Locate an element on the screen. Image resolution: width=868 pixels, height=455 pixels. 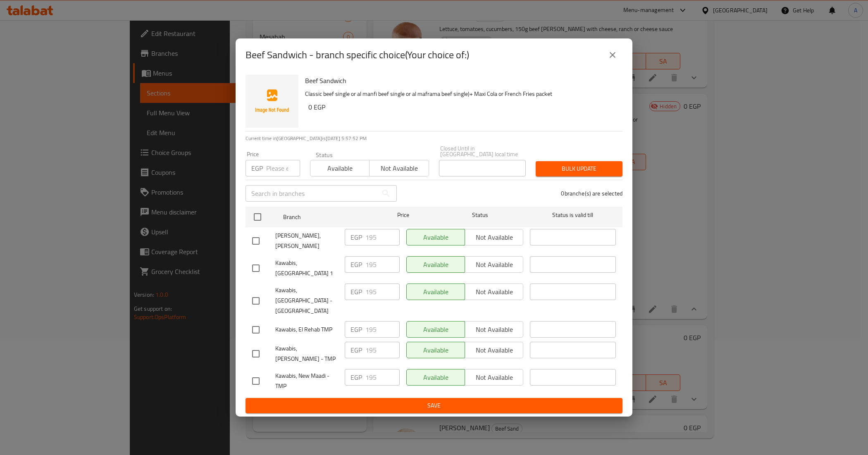
h6: Beef Sandwich is located at coordinates (461, 81).